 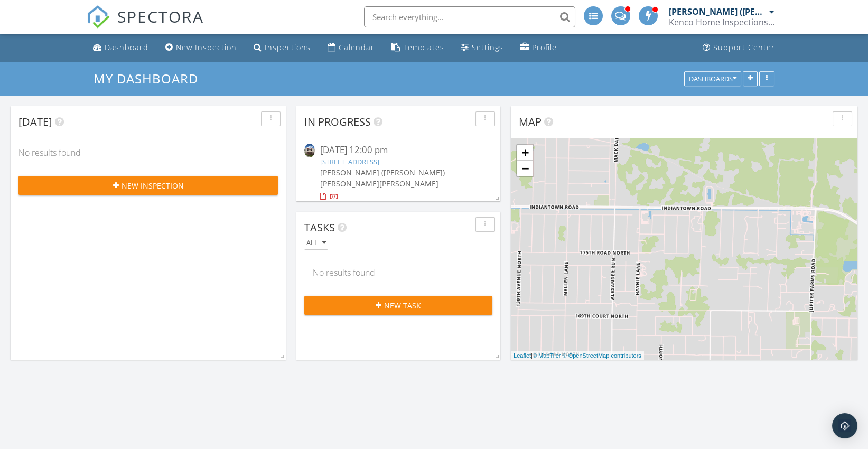 What do you see at coordinates (201, 47) in the screenshot?
I see `a: New Inspection` at bounding box center [201, 47].